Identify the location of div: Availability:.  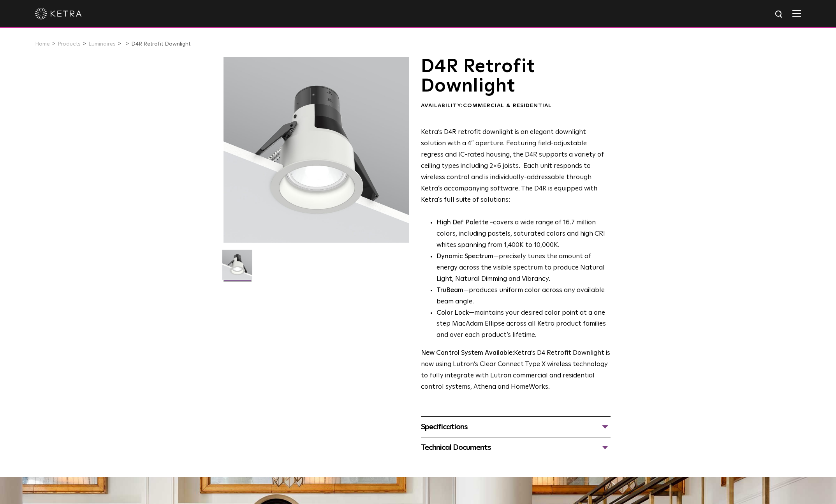
(515, 106).